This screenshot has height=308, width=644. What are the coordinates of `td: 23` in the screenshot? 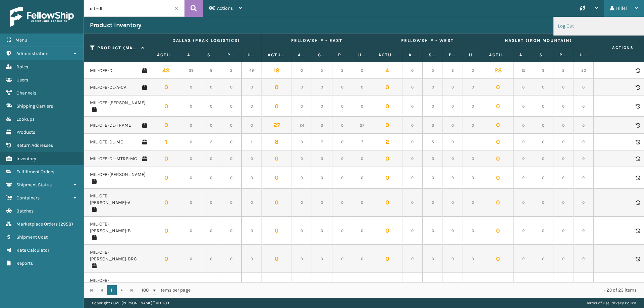 It's located at (498, 71).